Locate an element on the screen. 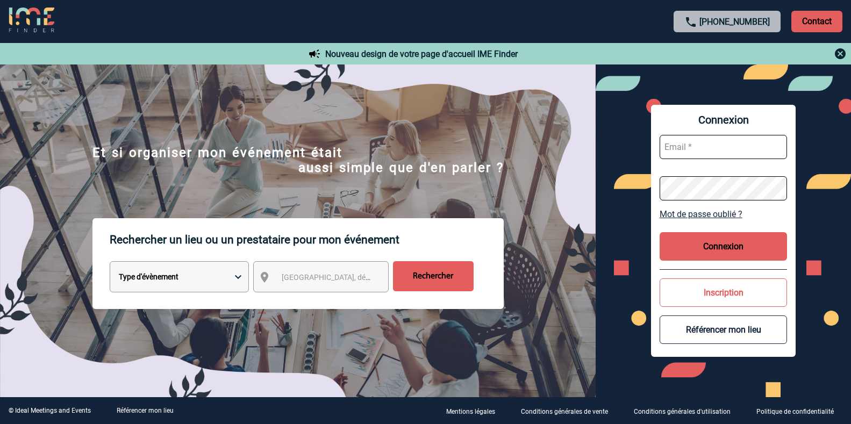 The width and height of the screenshot is (851, 424). p: Contact is located at coordinates (817, 22).